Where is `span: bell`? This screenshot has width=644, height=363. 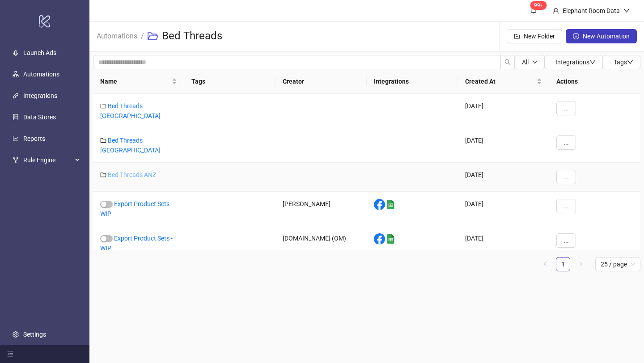
span: bell is located at coordinates (534, 10).